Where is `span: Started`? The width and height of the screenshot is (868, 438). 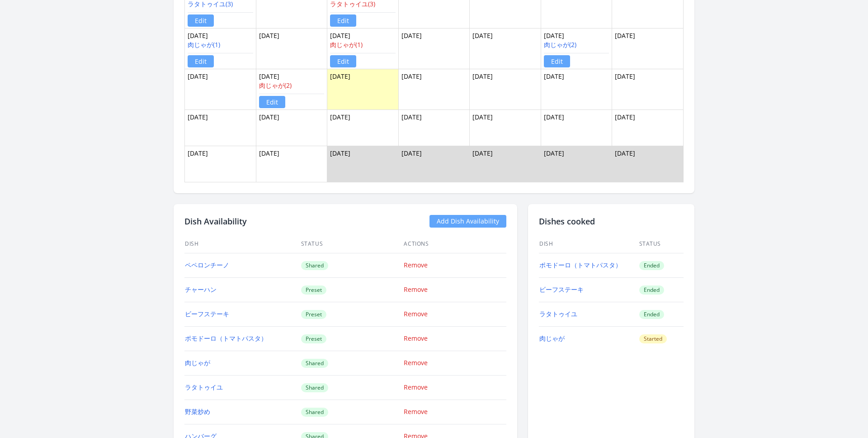 span: Started is located at coordinates (653, 339).